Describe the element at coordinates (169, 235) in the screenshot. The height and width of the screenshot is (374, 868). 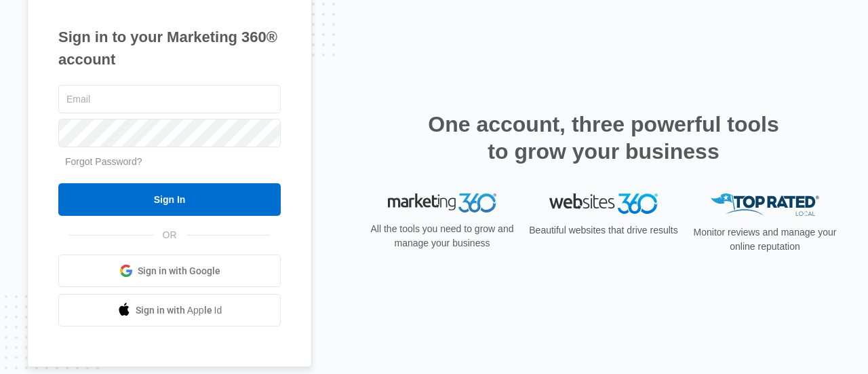
I see `span: OR` at that location.